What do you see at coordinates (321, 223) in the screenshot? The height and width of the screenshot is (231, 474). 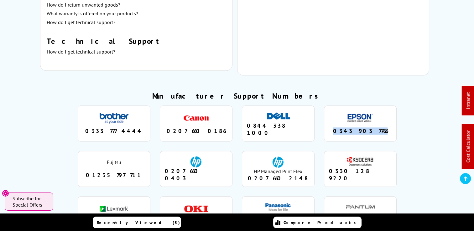 I see `span: Compare Products` at bounding box center [321, 223].